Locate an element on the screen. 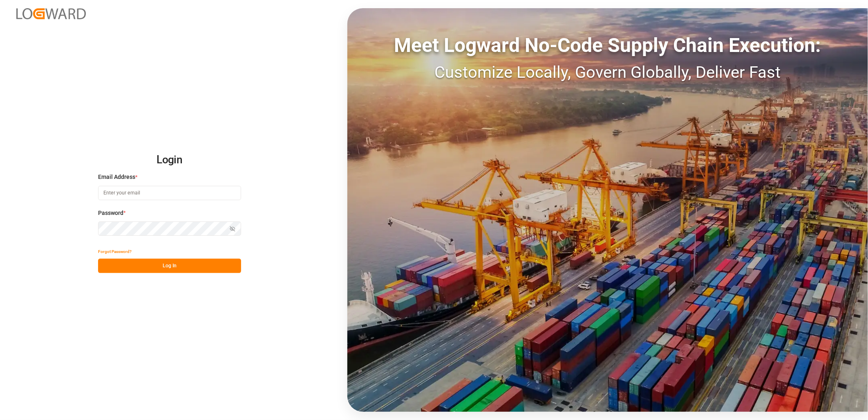 The image size is (868, 420). img: Logward_new_orange.png is located at coordinates (51, 14).